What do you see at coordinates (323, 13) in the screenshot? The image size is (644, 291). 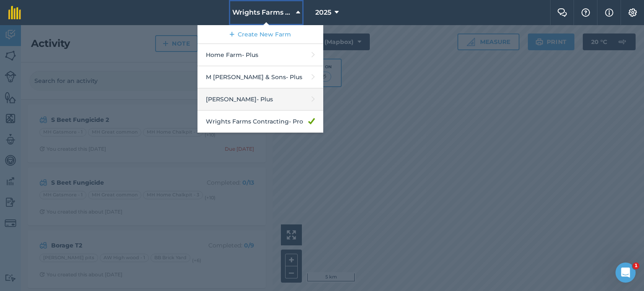 I see `span: 2025` at bounding box center [323, 13].